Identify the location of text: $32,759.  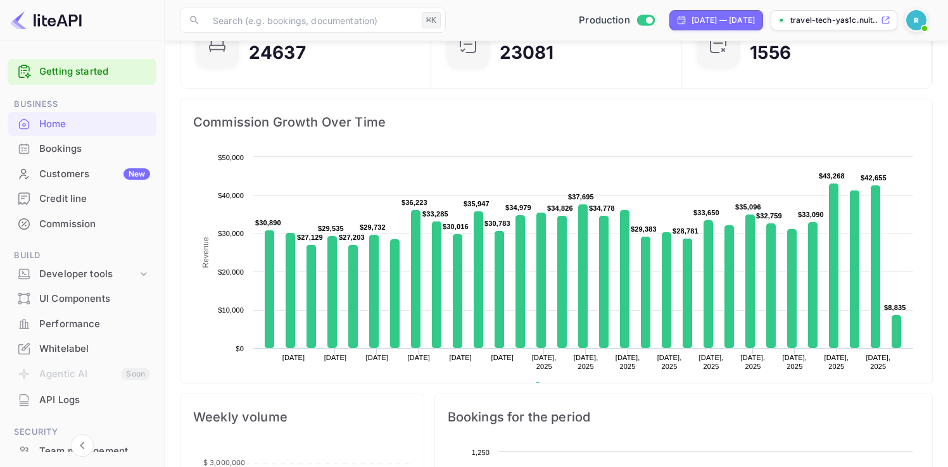
(769, 216).